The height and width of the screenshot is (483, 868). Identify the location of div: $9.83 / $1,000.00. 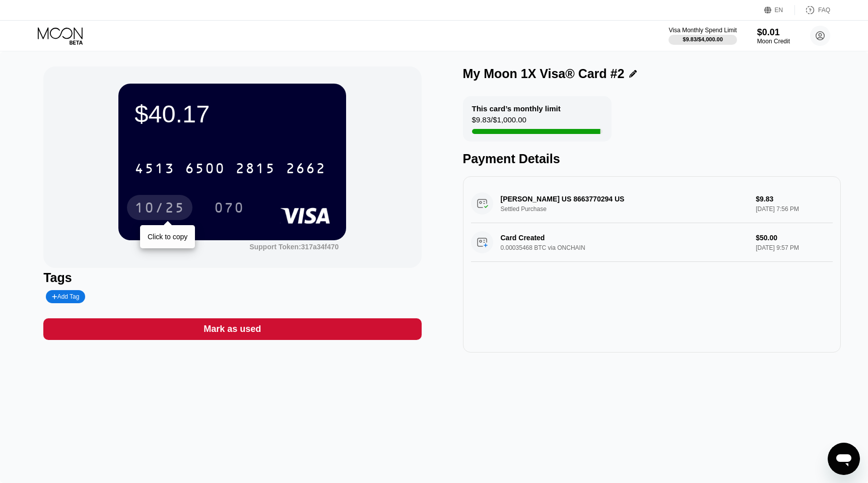
(499, 122).